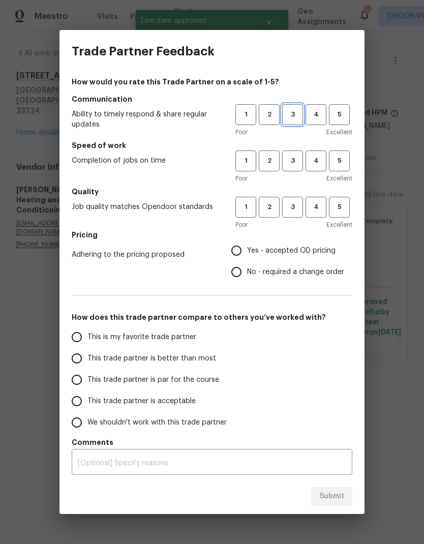 This screenshot has height=544, width=424. Describe the element at coordinates (212, 317) in the screenshot. I see `h5: How does this trade partner compare to others you’ve worked with?` at that location.